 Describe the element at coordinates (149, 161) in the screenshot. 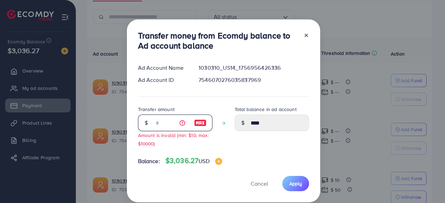

I see `span: Balance:` at that location.